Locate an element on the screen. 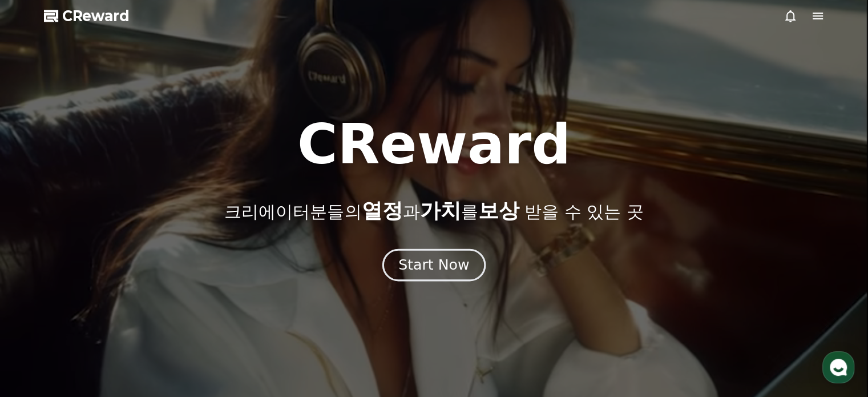  a: 대화 is located at coordinates (112, 316).